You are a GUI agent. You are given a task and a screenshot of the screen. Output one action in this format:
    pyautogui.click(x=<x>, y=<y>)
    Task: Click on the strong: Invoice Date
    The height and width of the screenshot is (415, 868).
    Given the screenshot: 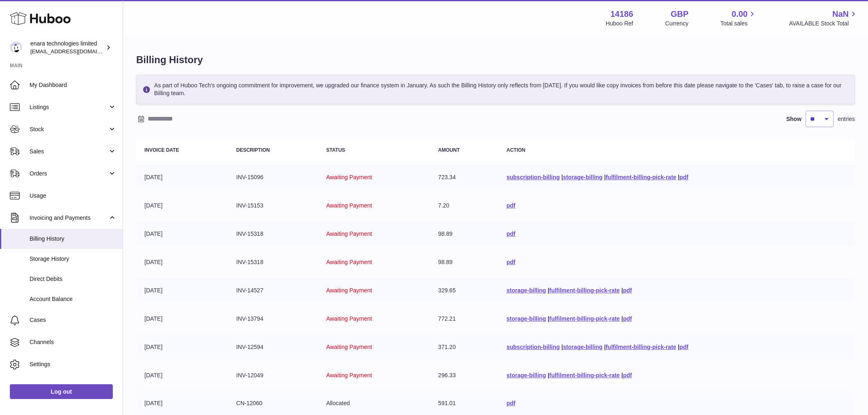 What is the action you would take?
    pyautogui.click(x=162, y=150)
    